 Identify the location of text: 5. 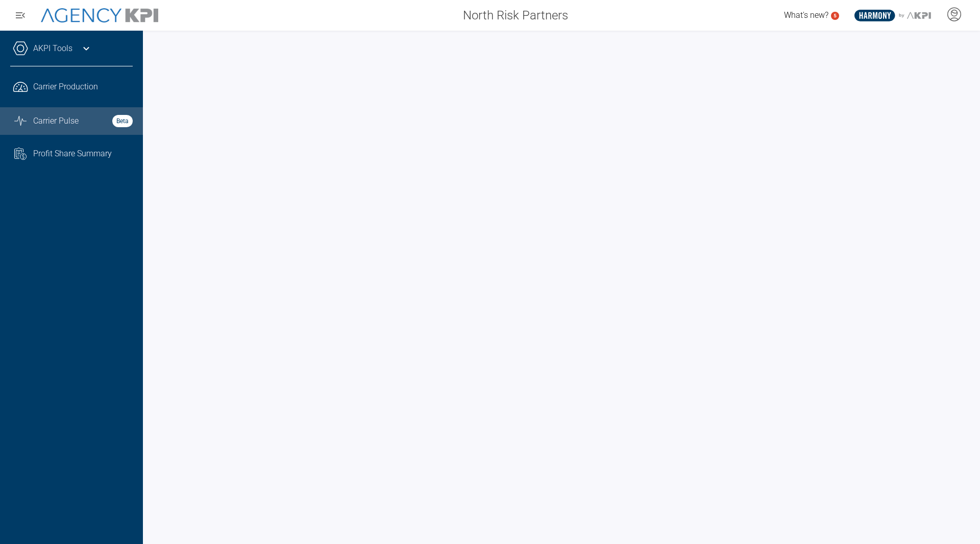
(835, 15).